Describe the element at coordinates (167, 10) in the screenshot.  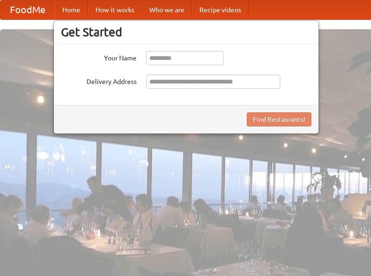
I see `a: Who we are` at that location.